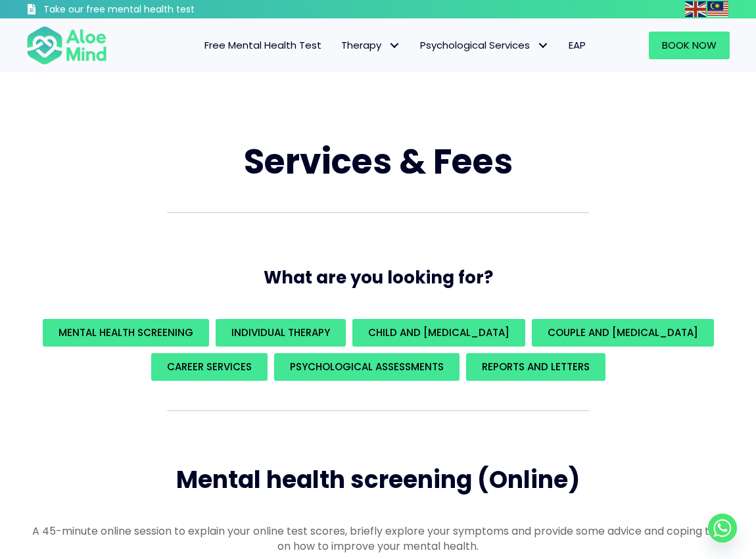 This screenshot has height=559, width=756. Describe the element at coordinates (280, 333) in the screenshot. I see `a: Individual Therapy` at that location.